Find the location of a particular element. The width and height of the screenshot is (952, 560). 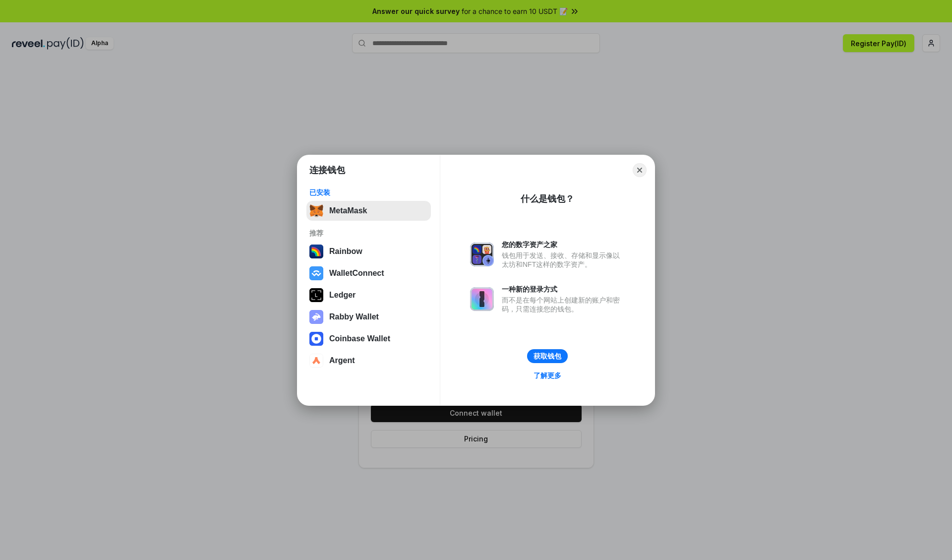

h1: 连接钱包 is located at coordinates (327, 170).